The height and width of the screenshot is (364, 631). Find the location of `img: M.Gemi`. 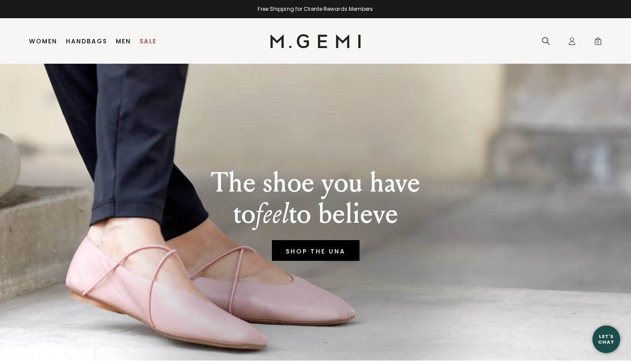

img: M.Gemi is located at coordinates (316, 41).